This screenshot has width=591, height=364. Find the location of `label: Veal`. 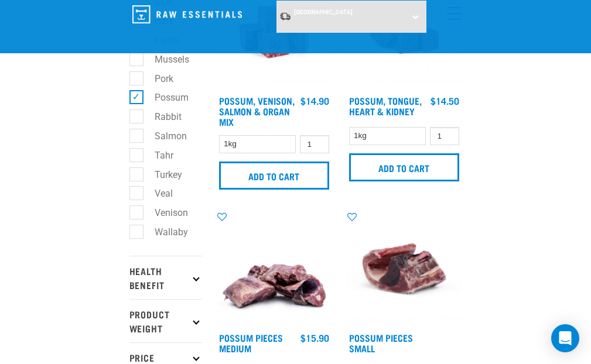

label: Veal is located at coordinates (157, 194).